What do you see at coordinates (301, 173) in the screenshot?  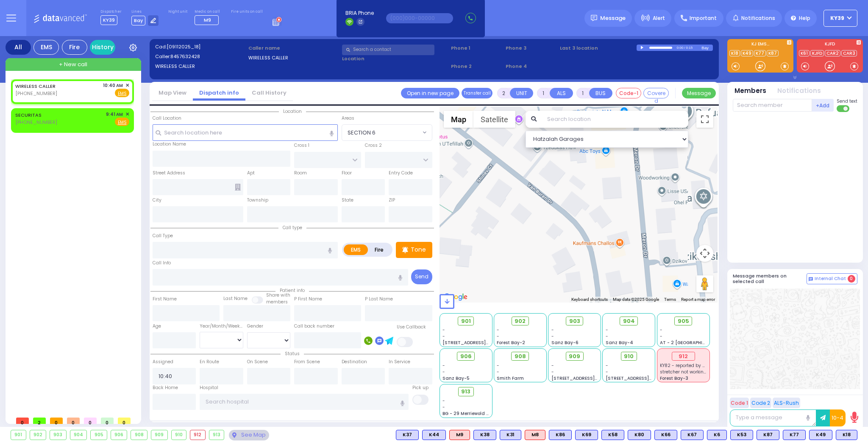 I see `label: Room` at bounding box center [301, 173].